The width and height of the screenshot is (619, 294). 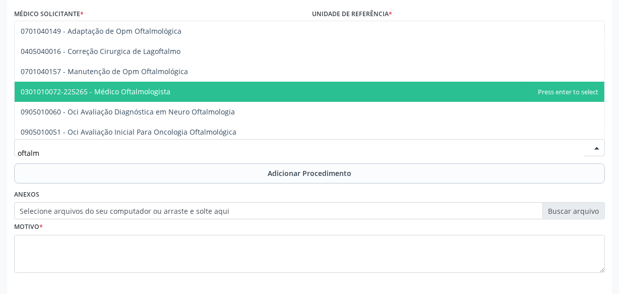 I want to click on label: Anexos, so click(x=27, y=195).